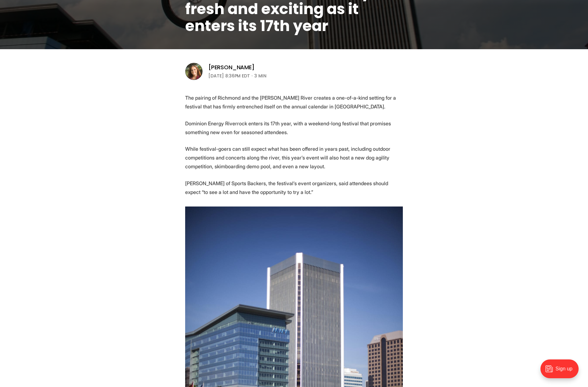  Describe the element at coordinates (260, 76) in the screenshot. I see `span: 3 min` at that location.